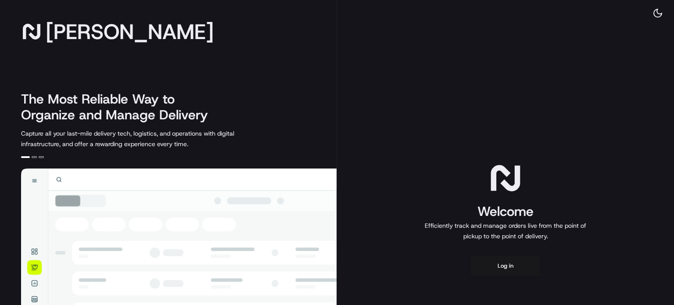 The image size is (674, 305). What do you see at coordinates (505, 266) in the screenshot?
I see `button: Log in` at bounding box center [505, 266].